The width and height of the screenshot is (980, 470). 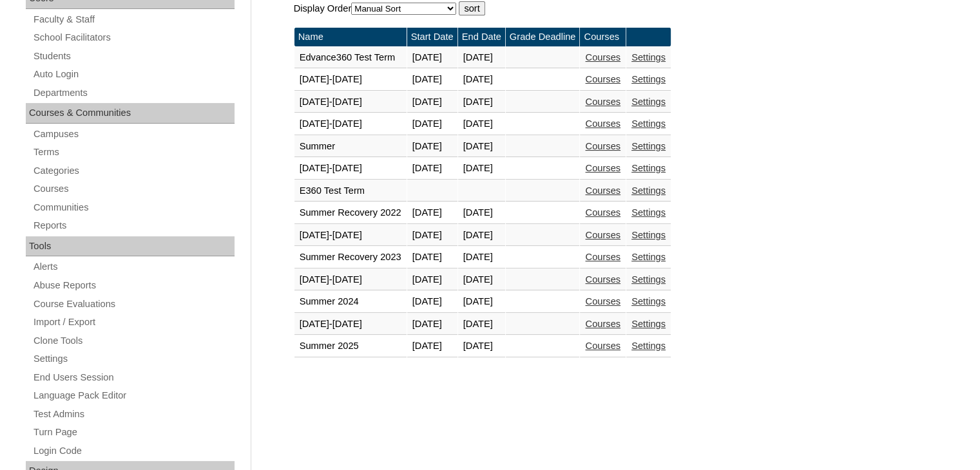 What do you see at coordinates (134, 395) in the screenshot?
I see `a: Language Pack Editor` at bounding box center [134, 395].